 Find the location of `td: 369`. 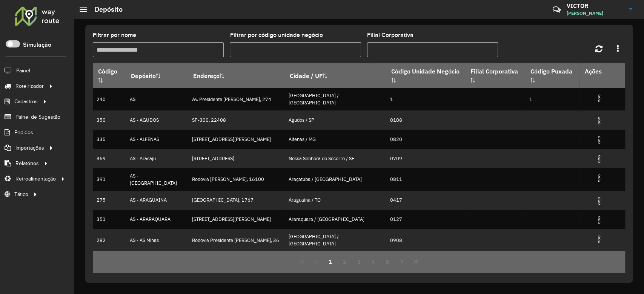

td: 369 is located at coordinates (109, 158).